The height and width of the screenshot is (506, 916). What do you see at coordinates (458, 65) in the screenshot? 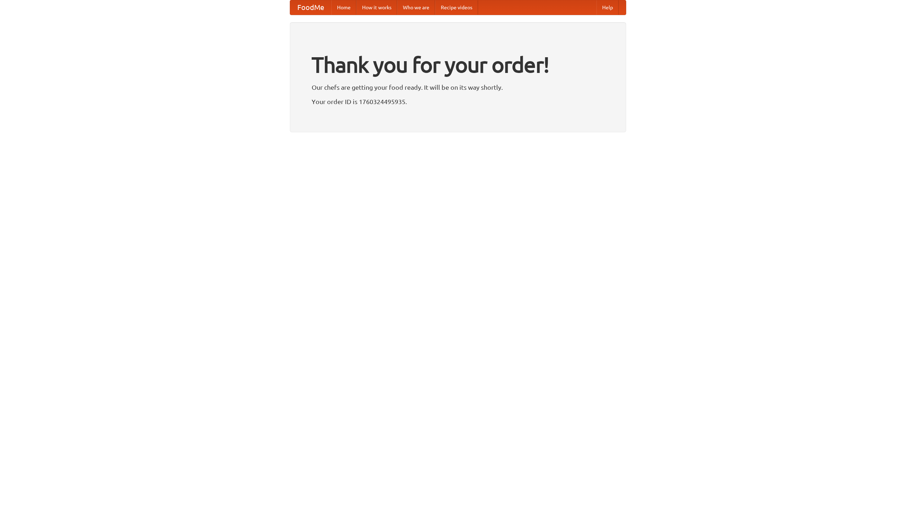
I see `h1: Thank you for your order!` at bounding box center [458, 65].